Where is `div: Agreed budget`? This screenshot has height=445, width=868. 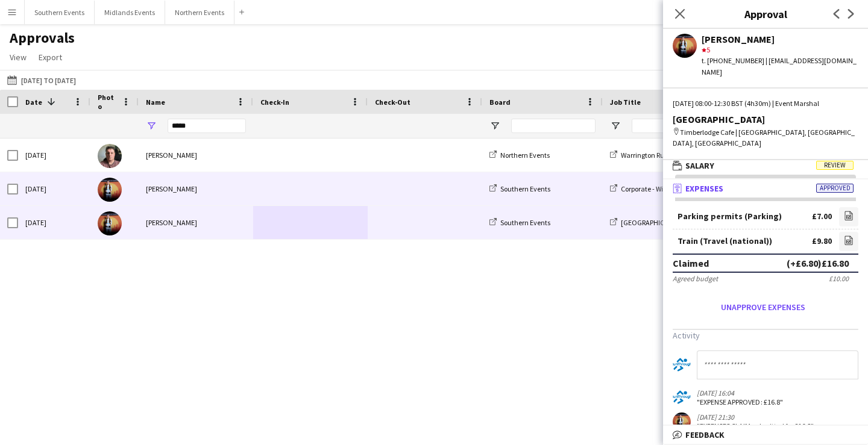
div: Agreed budget is located at coordinates (695, 278).